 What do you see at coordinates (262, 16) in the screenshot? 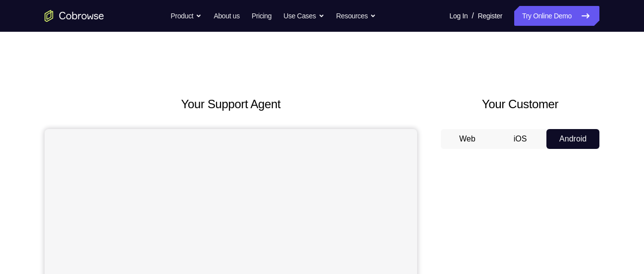
I see `a: Pricing` at bounding box center [262, 16].